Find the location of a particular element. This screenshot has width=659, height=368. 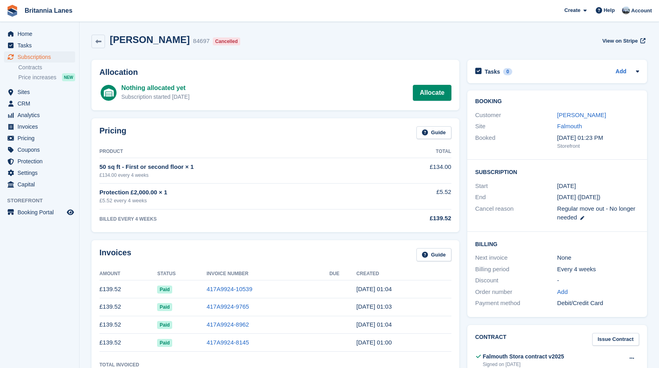

span: Help is located at coordinates (610, 10).